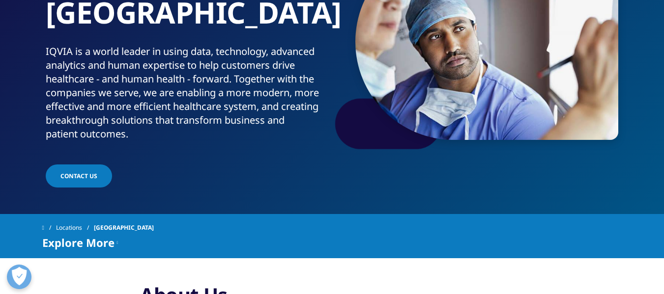 This screenshot has width=664, height=294. What do you see at coordinates (79, 176) in the screenshot?
I see `a: Contact Us` at bounding box center [79, 176].